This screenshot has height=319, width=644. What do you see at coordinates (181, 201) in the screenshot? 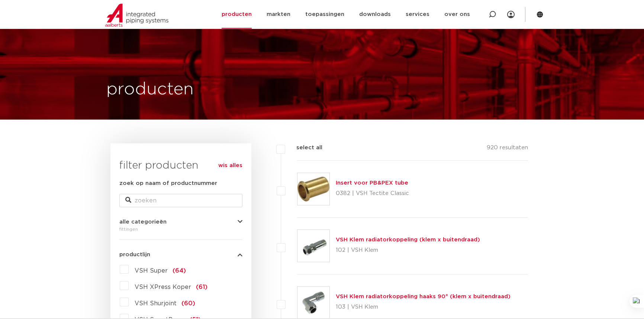
I see `input: zoeken` at bounding box center [181, 201].